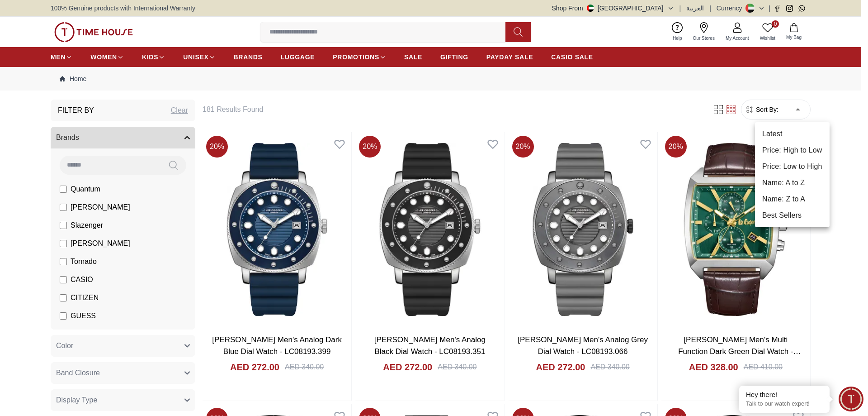  What do you see at coordinates (792, 215) in the screenshot?
I see `li: Best Sellers` at bounding box center [792, 215].